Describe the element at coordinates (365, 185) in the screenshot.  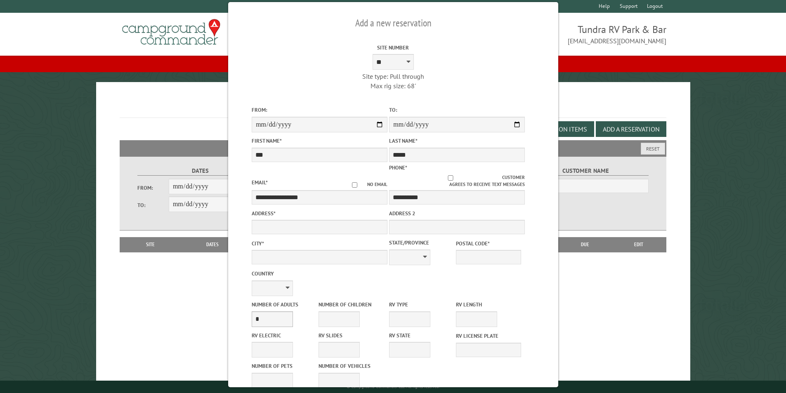
I see `label: No email` at that location.